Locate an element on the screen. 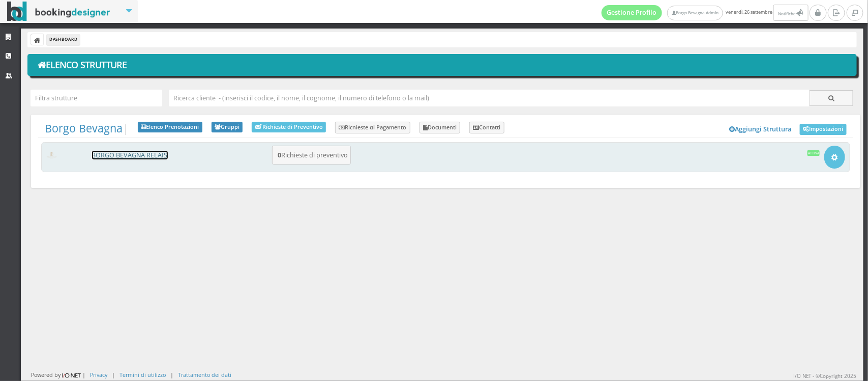 This screenshot has width=868, height=381. a: Impostazioni is located at coordinates (823, 129).